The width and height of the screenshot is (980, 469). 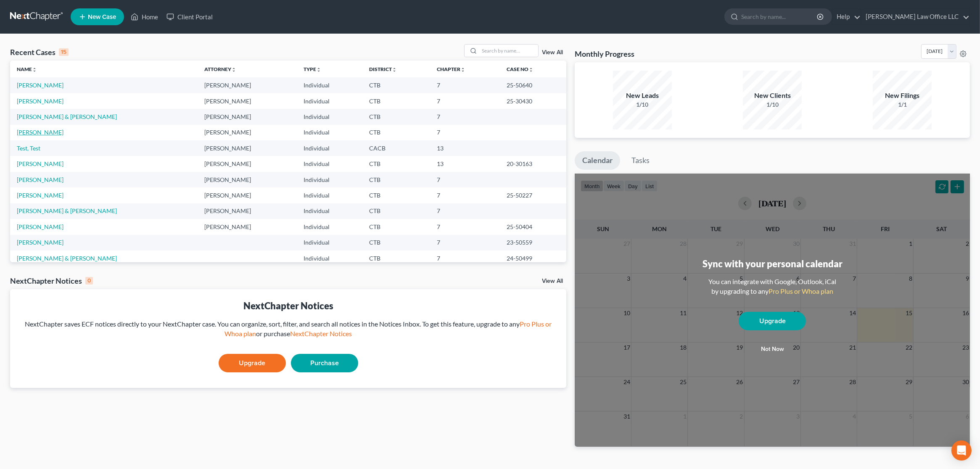 I want to click on a: Purchase, so click(x=324, y=363).